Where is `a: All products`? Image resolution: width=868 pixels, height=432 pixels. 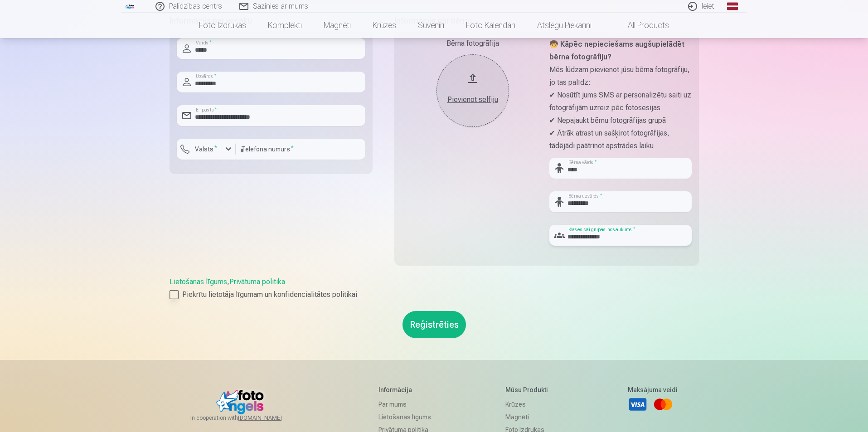
a: All products is located at coordinates (641, 25).